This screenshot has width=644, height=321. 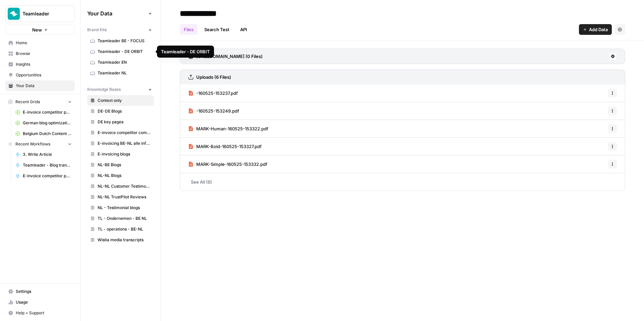 What do you see at coordinates (33, 144) in the screenshot?
I see `span: Recent Workflows` at bounding box center [33, 144].